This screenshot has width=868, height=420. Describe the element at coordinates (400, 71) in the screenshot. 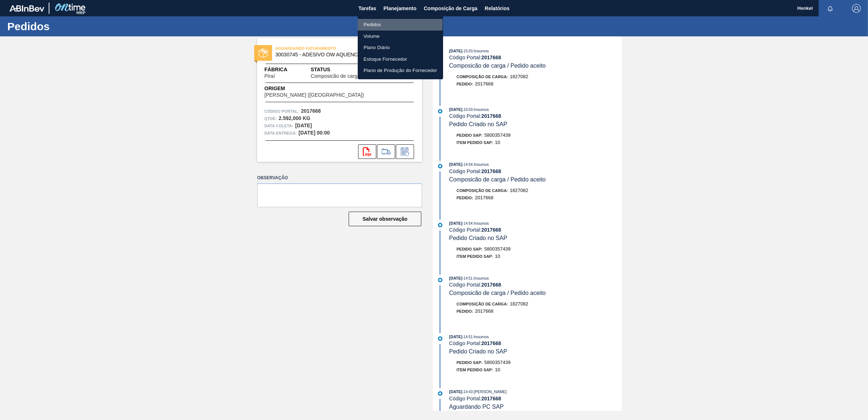

I see `a: Plano de Produção do Fornecedor` at that location.